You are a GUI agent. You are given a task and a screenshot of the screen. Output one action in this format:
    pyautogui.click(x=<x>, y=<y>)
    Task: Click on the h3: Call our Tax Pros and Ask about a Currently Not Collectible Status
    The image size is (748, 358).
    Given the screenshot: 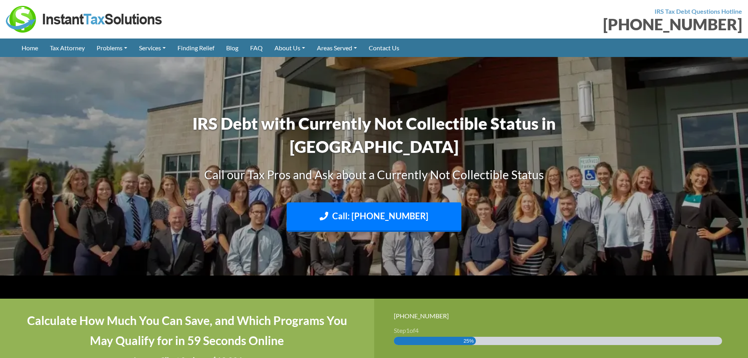 What is the action you would take?
    pyautogui.click(x=374, y=174)
    